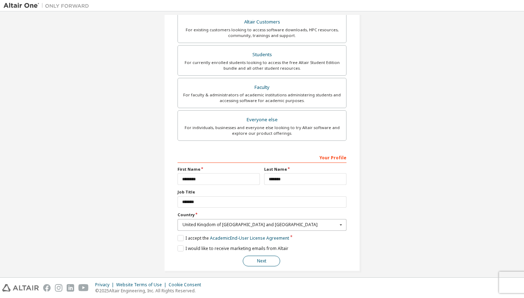  I want to click on img: altair_logo.svg, so click(20, 288).